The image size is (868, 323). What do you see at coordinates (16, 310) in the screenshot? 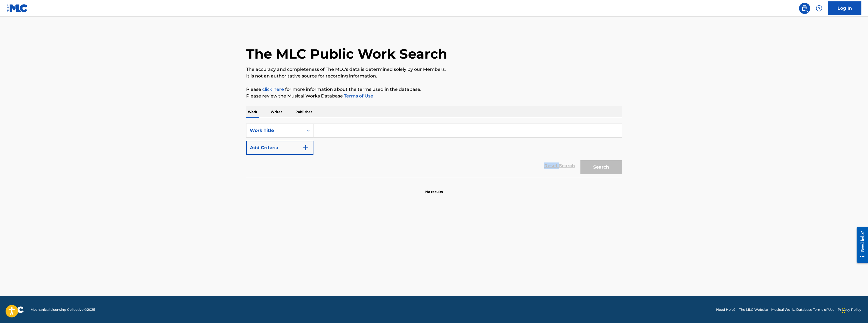
I see `img: logo` at bounding box center [16, 310].